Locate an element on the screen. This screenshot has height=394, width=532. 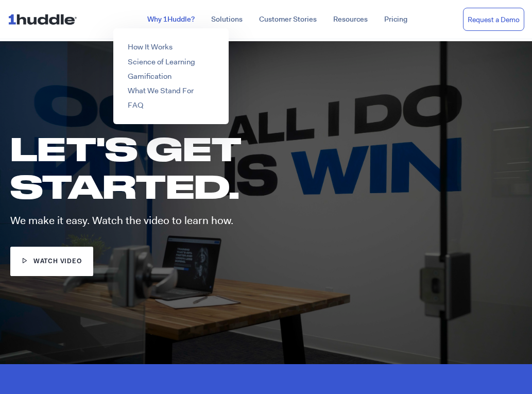
a: Solutions is located at coordinates (227, 20).